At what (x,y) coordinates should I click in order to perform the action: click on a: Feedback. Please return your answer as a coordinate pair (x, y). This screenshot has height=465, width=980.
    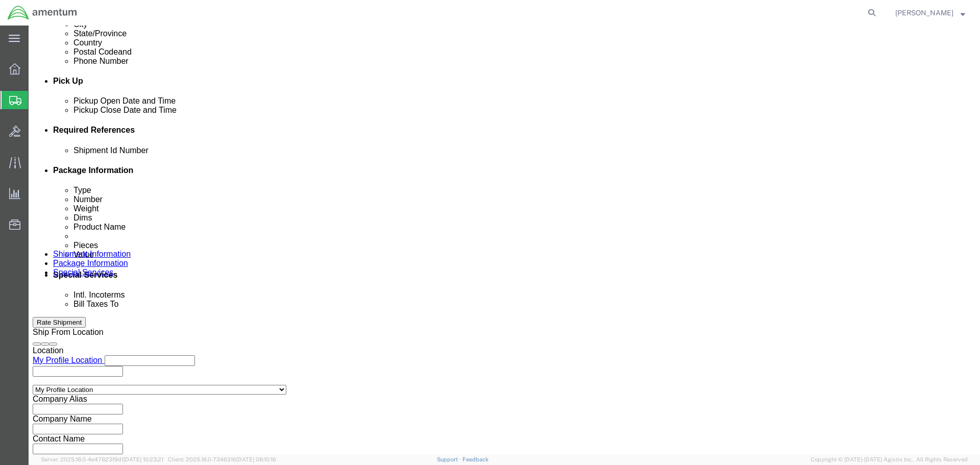
    Looking at the image, I should click on (475, 460).